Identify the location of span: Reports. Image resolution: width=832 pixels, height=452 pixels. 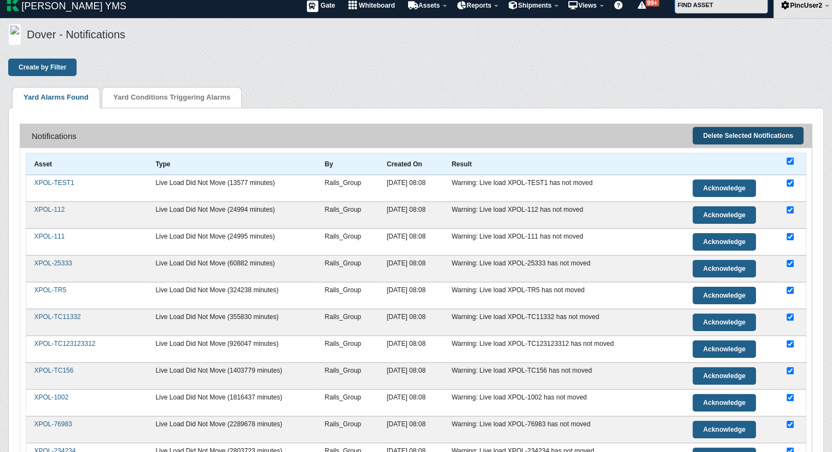
(478, 5).